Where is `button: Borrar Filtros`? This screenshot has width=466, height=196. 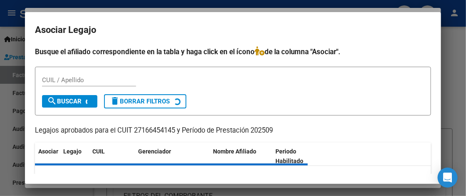
button: Borrar Filtros is located at coordinates (145, 101).